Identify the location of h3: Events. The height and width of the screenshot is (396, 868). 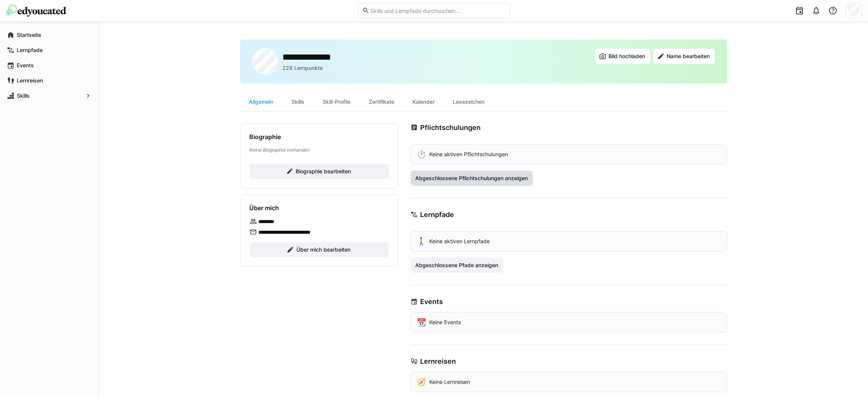
(431, 302).